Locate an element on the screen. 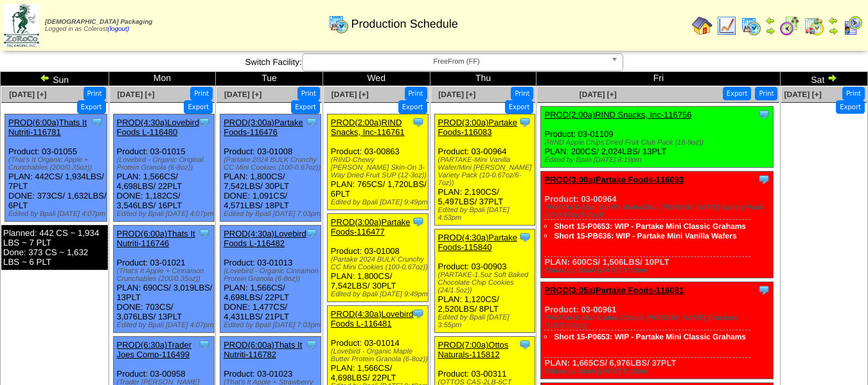 Image resolution: width=868 pixels, height=385 pixels. td: Wed is located at coordinates (375, 79).